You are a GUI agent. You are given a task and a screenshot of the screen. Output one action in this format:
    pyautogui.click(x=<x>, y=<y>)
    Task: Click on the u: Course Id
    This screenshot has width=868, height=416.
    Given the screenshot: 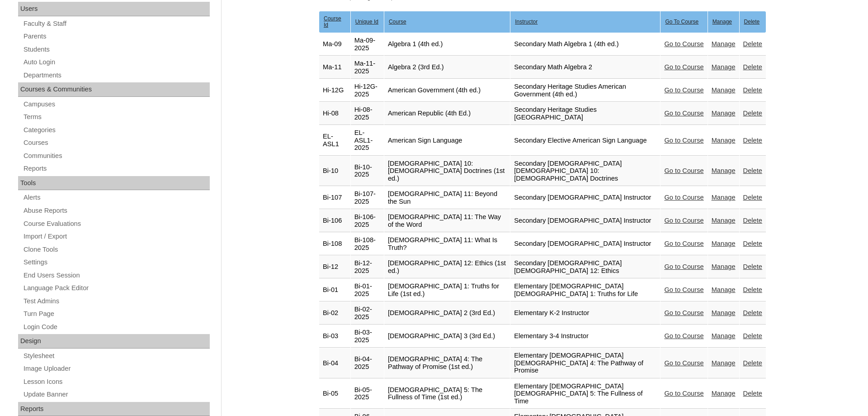 What is the action you would take?
    pyautogui.click(x=332, y=22)
    